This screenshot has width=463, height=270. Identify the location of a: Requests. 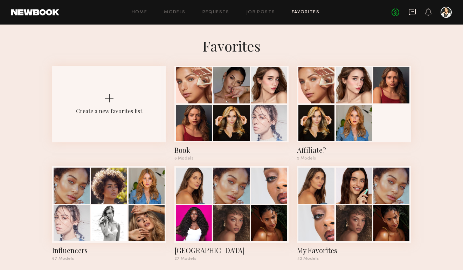
(216, 12).